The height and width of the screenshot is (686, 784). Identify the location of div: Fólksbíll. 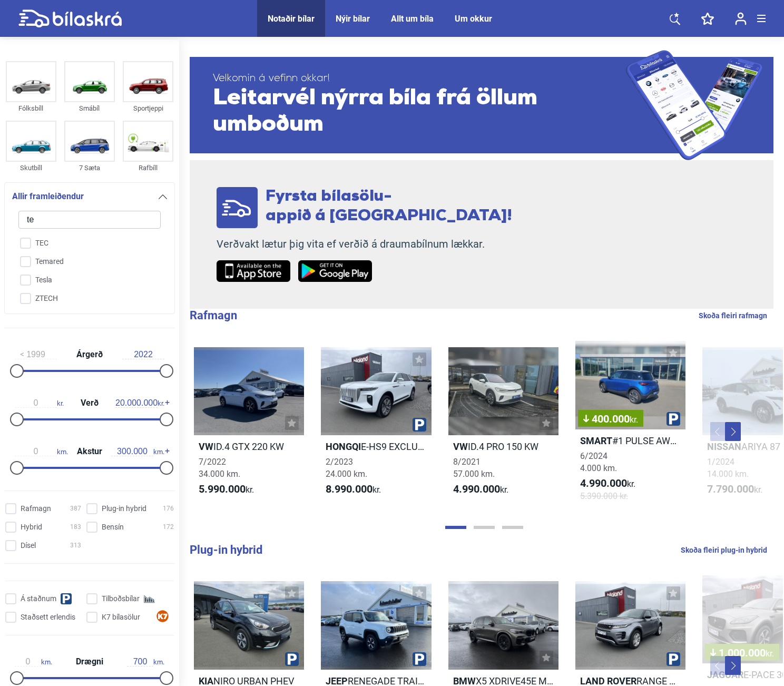
(31, 108).